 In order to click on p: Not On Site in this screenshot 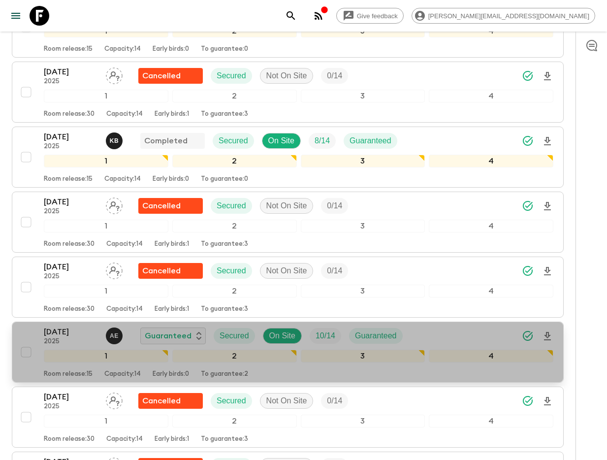, I will do `click(287, 206)`.